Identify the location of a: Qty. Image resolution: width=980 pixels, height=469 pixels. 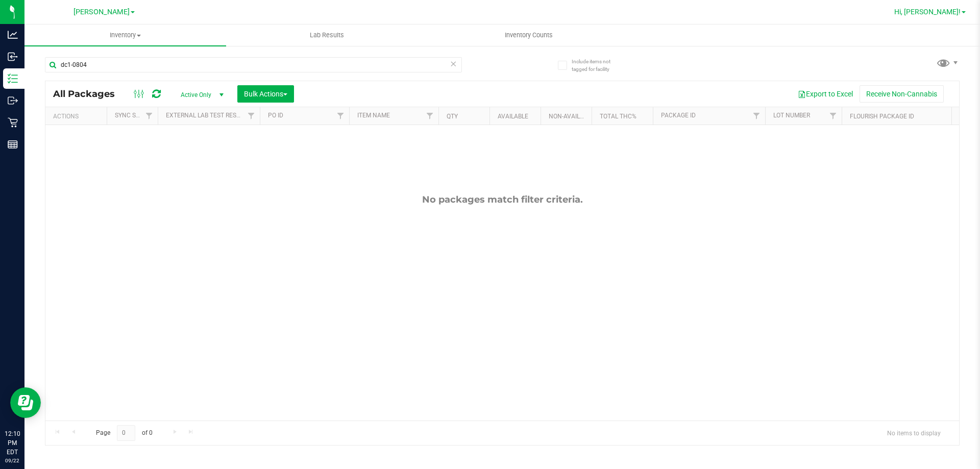
(452, 117).